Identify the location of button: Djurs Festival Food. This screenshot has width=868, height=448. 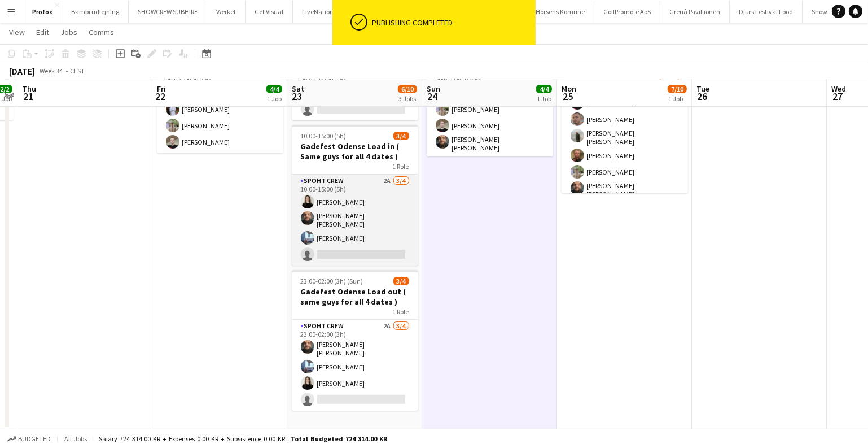
(766, 11).